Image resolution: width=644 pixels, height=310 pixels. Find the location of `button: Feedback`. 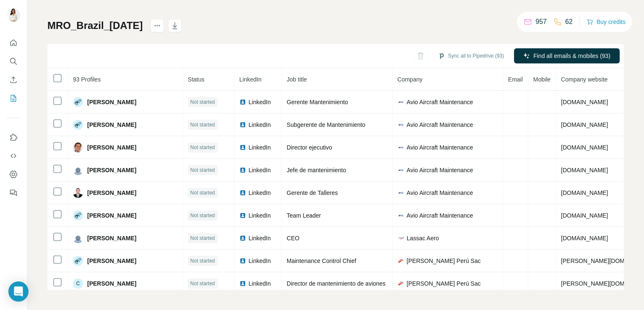

button: Feedback is located at coordinates (13, 192).